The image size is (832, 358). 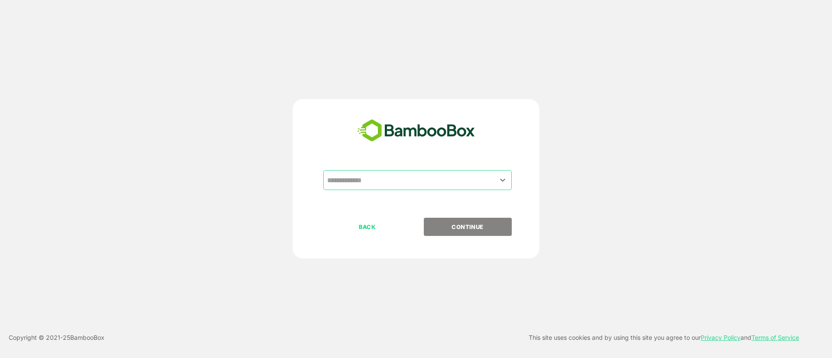 I want to click on button: Open, so click(x=503, y=180).